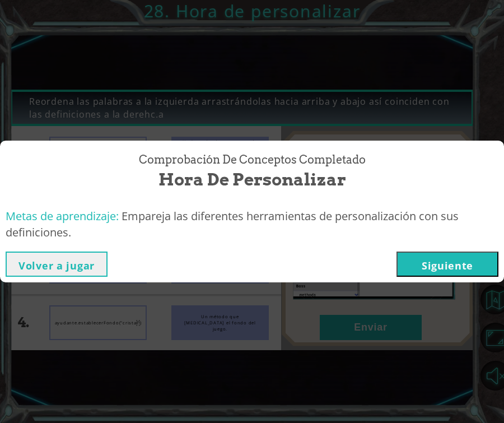  I want to click on span: Hora de personalizar, so click(252, 179).